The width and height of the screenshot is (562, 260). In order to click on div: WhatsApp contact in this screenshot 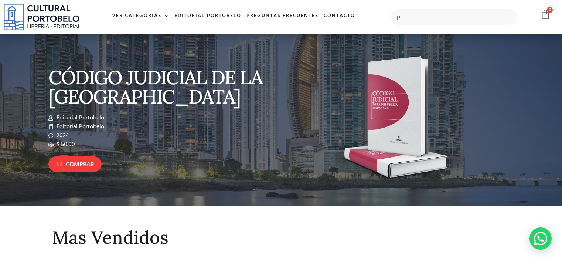, I will do `click(541, 238)`.